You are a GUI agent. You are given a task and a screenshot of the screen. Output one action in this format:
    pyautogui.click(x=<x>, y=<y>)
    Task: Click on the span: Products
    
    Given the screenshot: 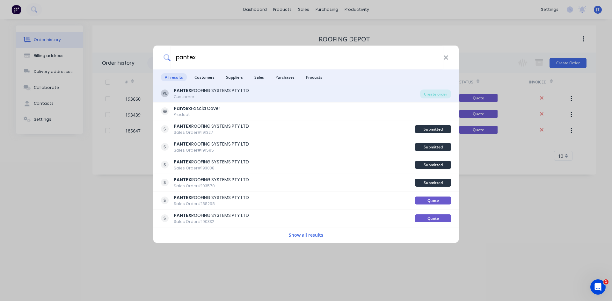 What is the action you would take?
    pyautogui.click(x=314, y=77)
    